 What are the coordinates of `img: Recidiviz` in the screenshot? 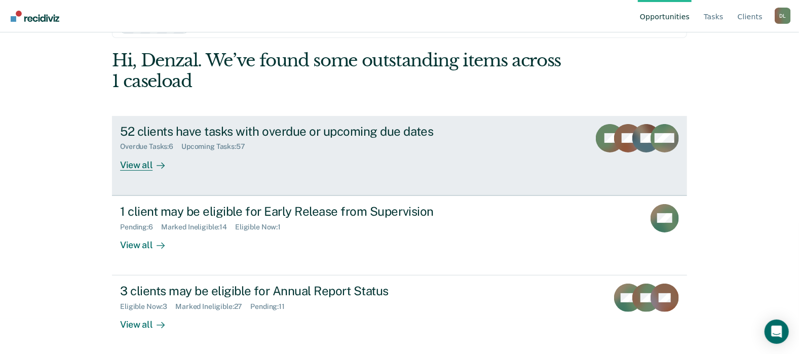 It's located at (35, 16).